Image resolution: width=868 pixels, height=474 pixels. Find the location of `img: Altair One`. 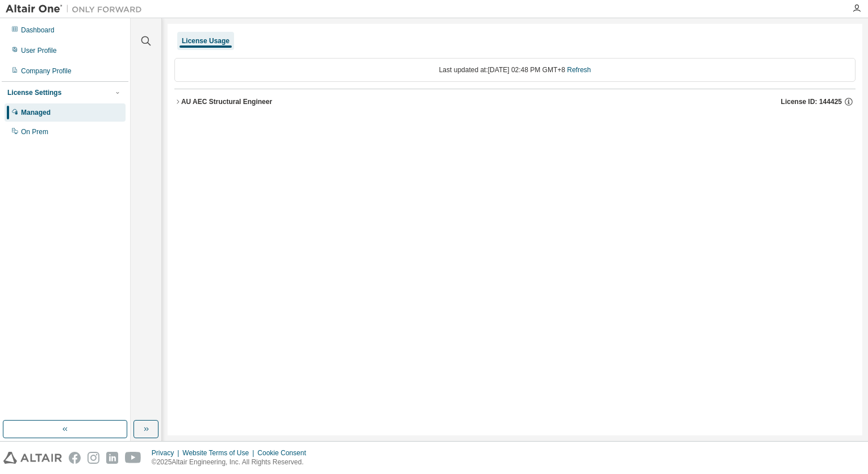

img: Altair One is located at coordinates (76, 10).